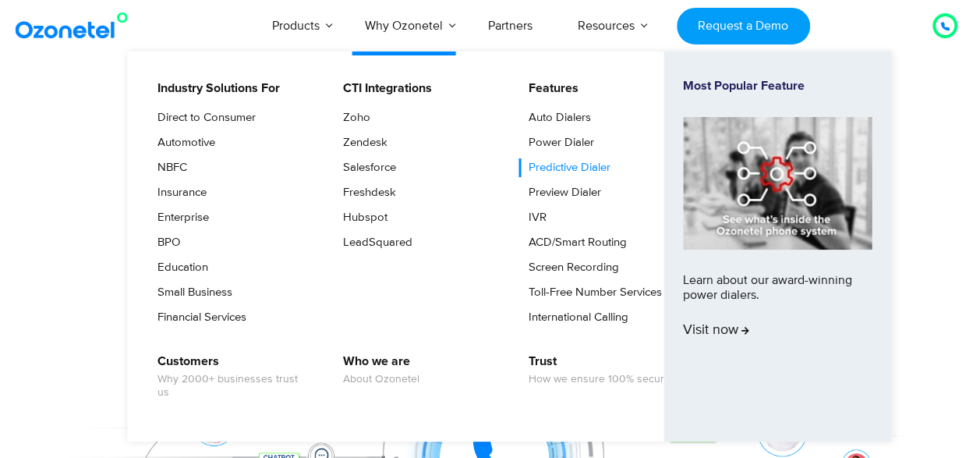 This screenshot has height=458, width=980. I want to click on a: Freshdesk, so click(366, 193).